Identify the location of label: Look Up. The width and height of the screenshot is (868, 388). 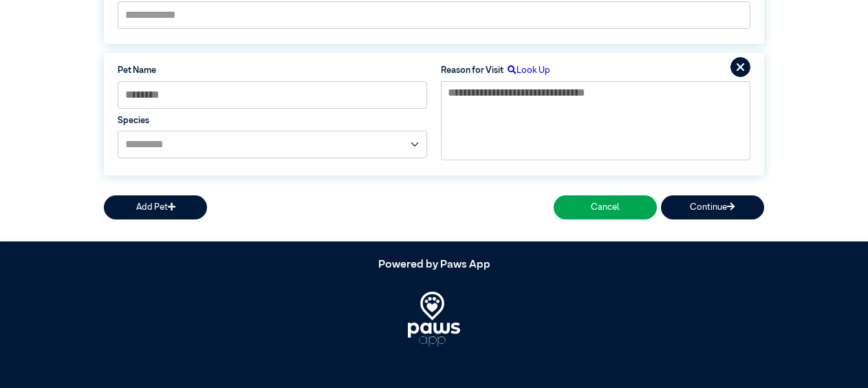
(527, 70).